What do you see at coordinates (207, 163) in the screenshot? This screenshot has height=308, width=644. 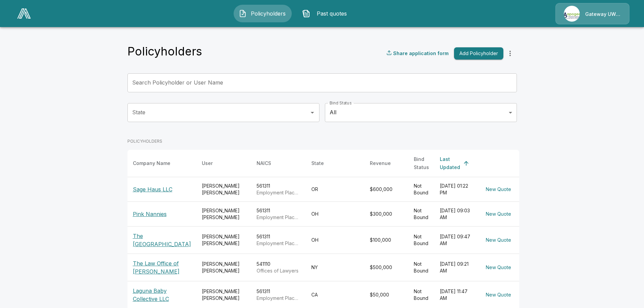 I see `div: User` at bounding box center [207, 163].